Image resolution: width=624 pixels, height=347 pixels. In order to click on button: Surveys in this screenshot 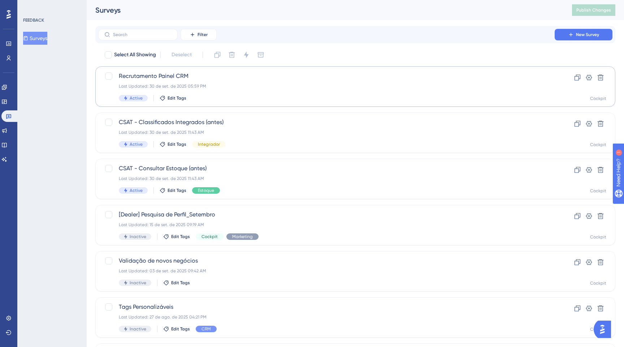, I will do `click(35, 38)`.